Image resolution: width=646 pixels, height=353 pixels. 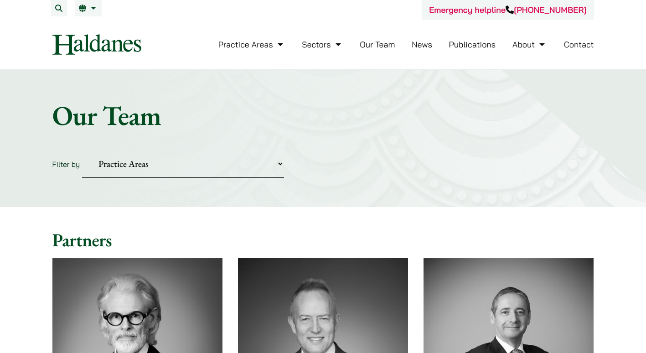 What do you see at coordinates (472, 44) in the screenshot?
I see `a: Publications` at bounding box center [472, 44].